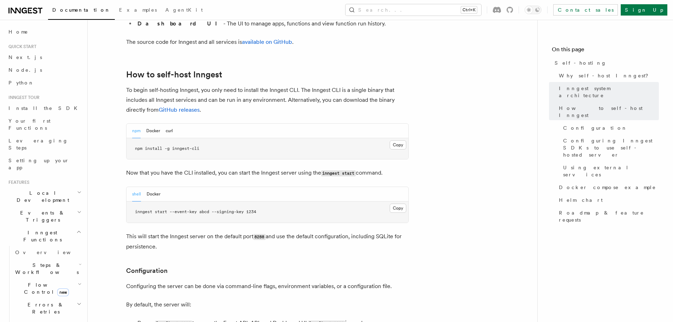  What do you see at coordinates (44, 108) in the screenshot?
I see `a: Install the SDK` at bounding box center [44, 108].